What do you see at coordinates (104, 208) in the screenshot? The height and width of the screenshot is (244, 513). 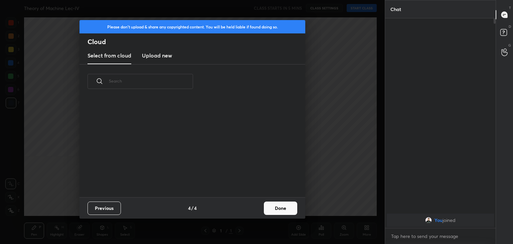 I see `button: Previous` at bounding box center [104, 208].